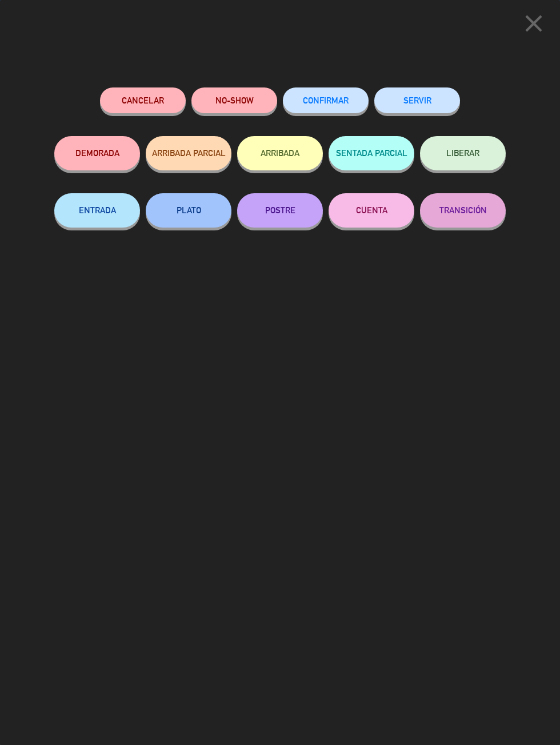 This screenshot has width=560, height=745. Describe the element at coordinates (534, 25) in the screenshot. I see `button: close` at that location.